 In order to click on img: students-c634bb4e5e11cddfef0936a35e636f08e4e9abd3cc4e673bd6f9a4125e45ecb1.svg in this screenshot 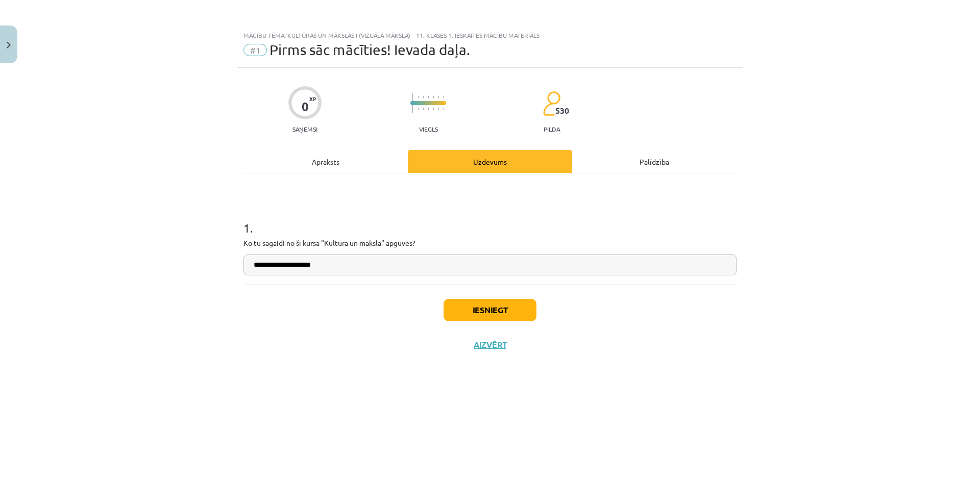, I will do `click(551, 104)`.